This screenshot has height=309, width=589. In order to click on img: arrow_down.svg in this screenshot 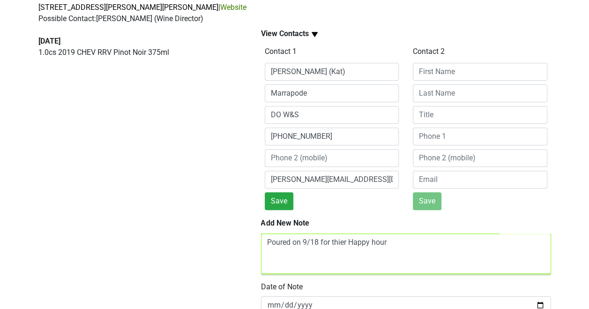, I will do `click(314, 34)`.